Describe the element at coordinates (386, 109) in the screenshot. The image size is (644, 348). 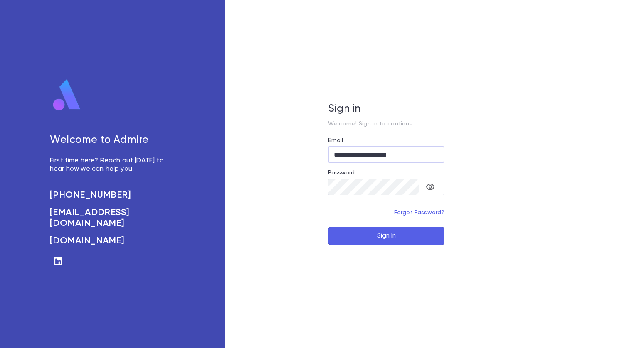
I see `h5: Sign in` at that location.